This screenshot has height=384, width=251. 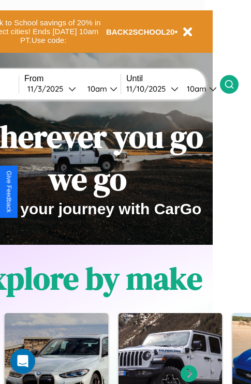 I want to click on label: Until, so click(x=173, y=79).